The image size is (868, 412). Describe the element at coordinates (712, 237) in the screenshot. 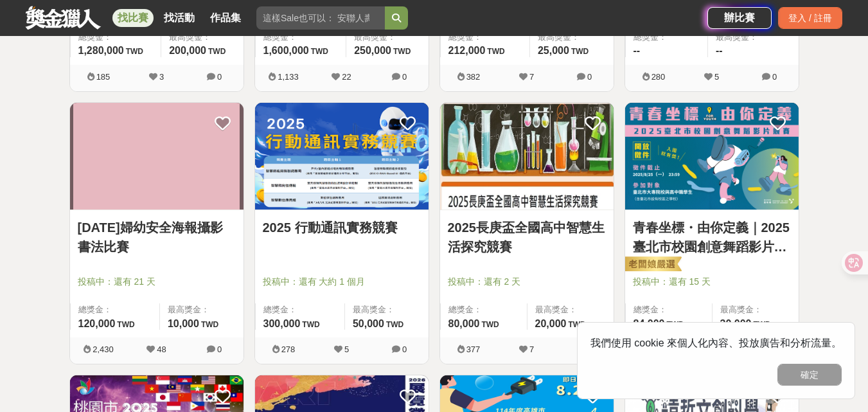

I see `a: 青春坐標・由你定義｜2025臺北市校園創意舞蹈影片競賽` at that location.